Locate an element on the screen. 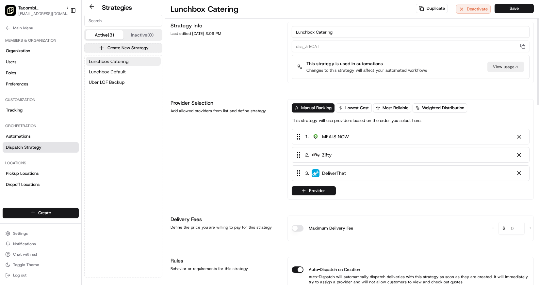 This screenshot has height=285, width=539. span: Most Reliable is located at coordinates (395, 108).